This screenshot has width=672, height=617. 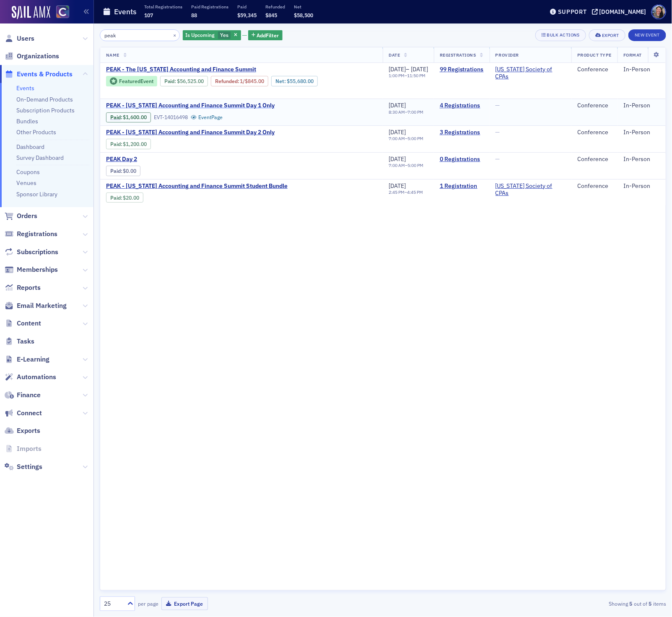 What do you see at coordinates (30, 147) in the screenshot?
I see `a: Dashboard` at bounding box center [30, 147].